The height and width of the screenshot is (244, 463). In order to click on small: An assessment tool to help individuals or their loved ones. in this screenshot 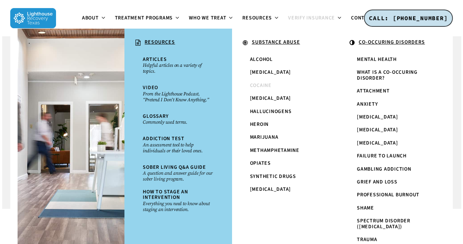, I will do `click(178, 148)`.